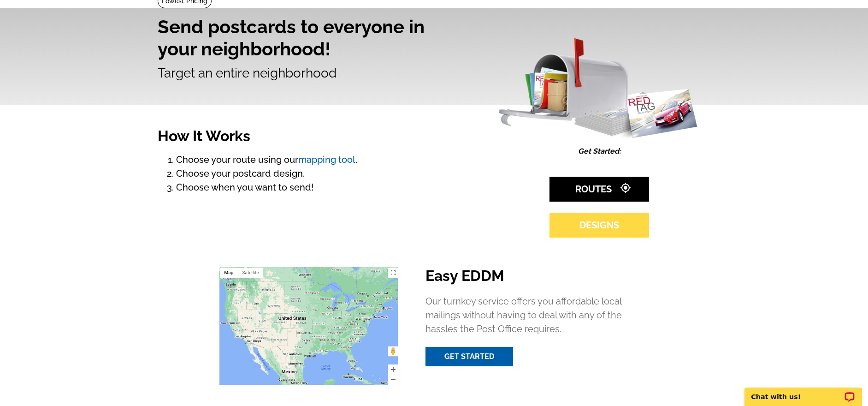 This screenshot has height=406, width=868. Describe the element at coordinates (469, 356) in the screenshot. I see `a: GET STARTED` at that location.